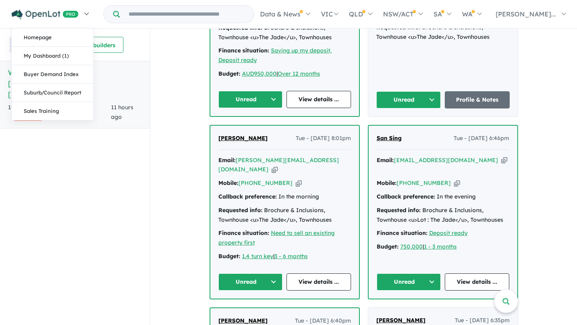 The height and width of the screenshot is (325, 577). I want to click on a: 1.4 turn key, so click(257, 256).